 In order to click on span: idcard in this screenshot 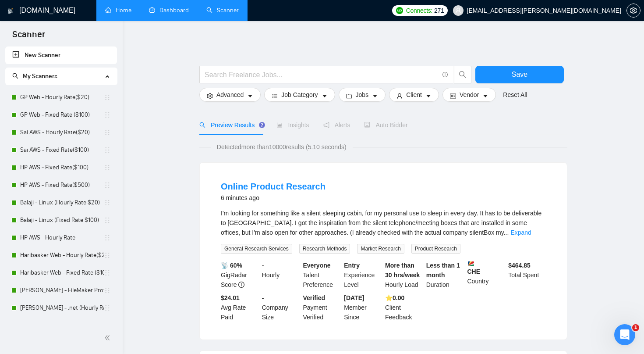, I will do `click(453, 95)`.